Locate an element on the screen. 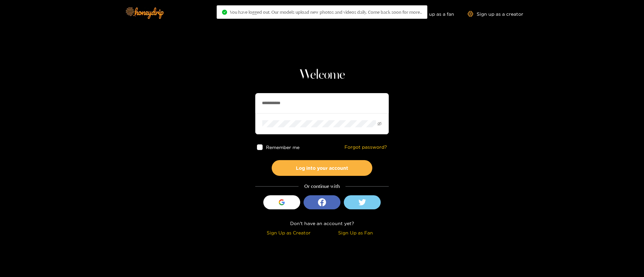  span: You have logged out. Our models upload new photos and videos daily. Come back soon for more.. is located at coordinates (325, 12).